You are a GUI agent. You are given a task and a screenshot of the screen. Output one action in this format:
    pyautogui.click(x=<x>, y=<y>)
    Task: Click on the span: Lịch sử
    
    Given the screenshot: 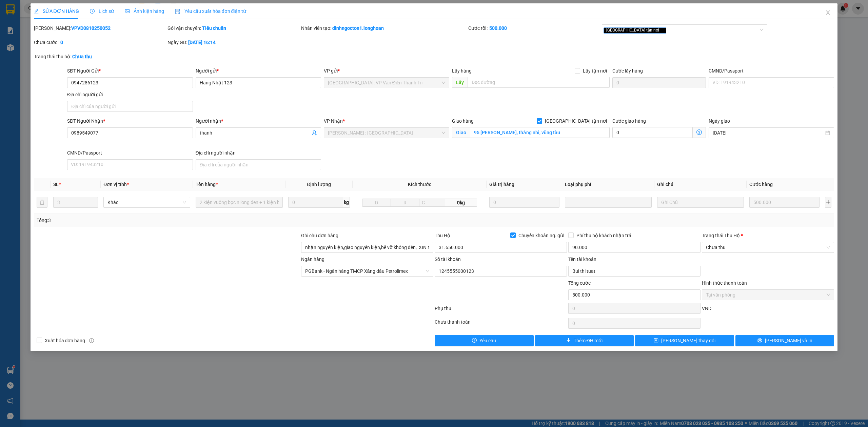 What is the action you would take?
    pyautogui.click(x=101, y=11)
    